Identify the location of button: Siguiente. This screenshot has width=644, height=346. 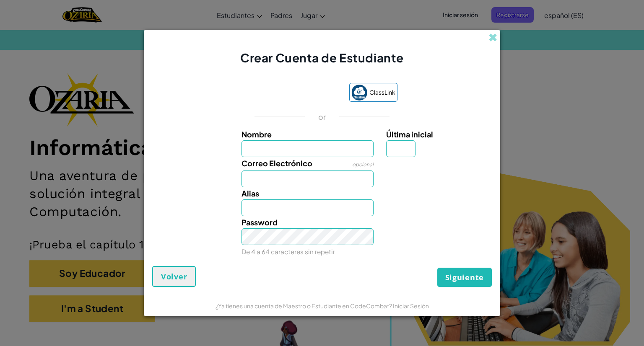
(464, 278).